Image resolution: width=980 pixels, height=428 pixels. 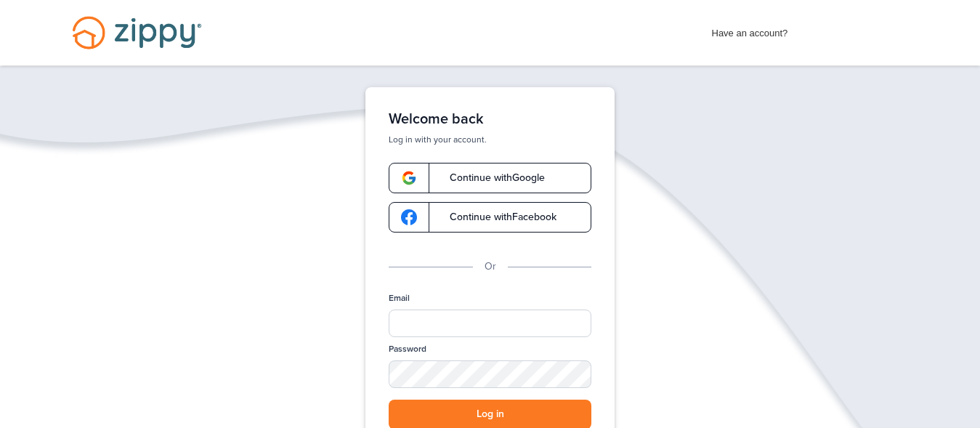 What do you see at coordinates (491, 266) in the screenshot?
I see `p: Or` at bounding box center [491, 266].